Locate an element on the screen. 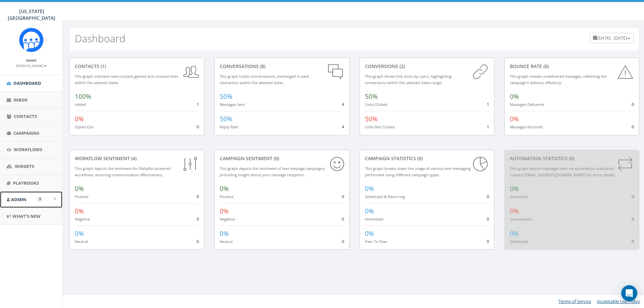 Image resolution: width=644 pixels, height=308 pixels. div: Bounce Rate is located at coordinates (572, 66).